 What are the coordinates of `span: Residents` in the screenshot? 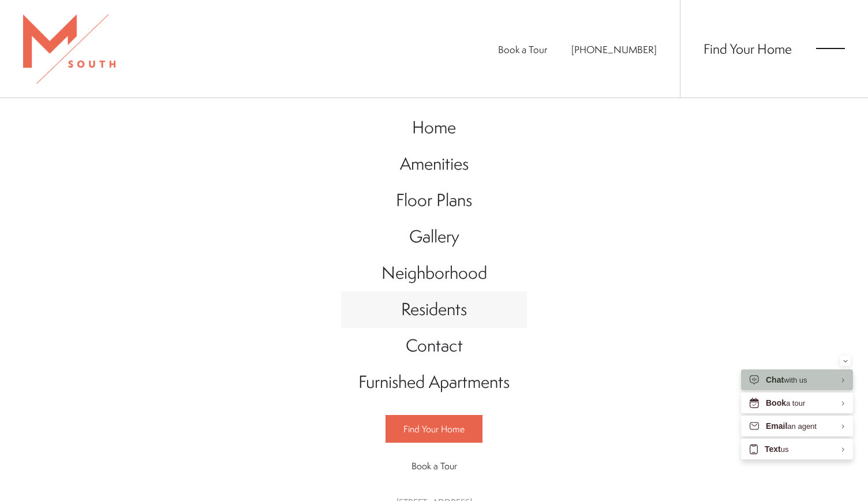 It's located at (434, 309).